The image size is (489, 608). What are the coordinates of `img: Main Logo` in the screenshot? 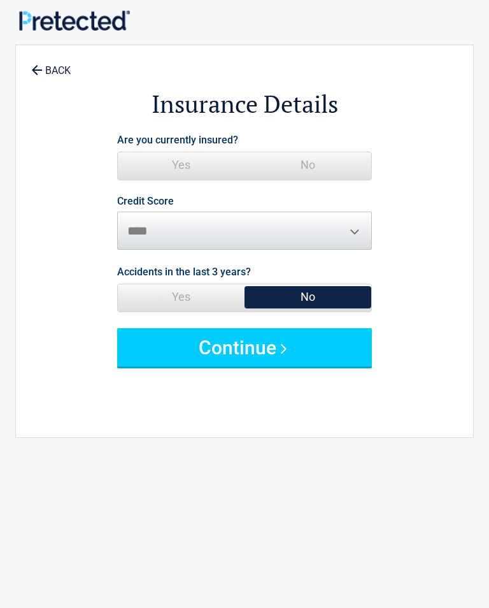 It's located at (75, 20).